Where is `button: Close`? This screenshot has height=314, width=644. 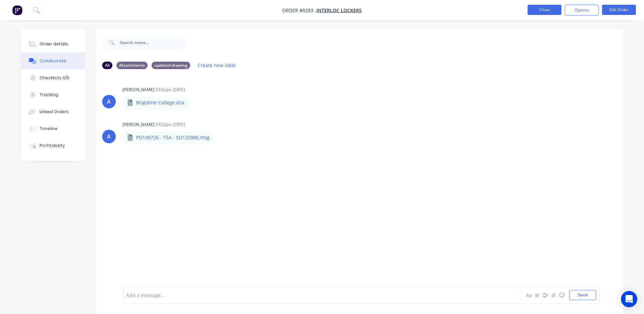 button: Close is located at coordinates (545, 10).